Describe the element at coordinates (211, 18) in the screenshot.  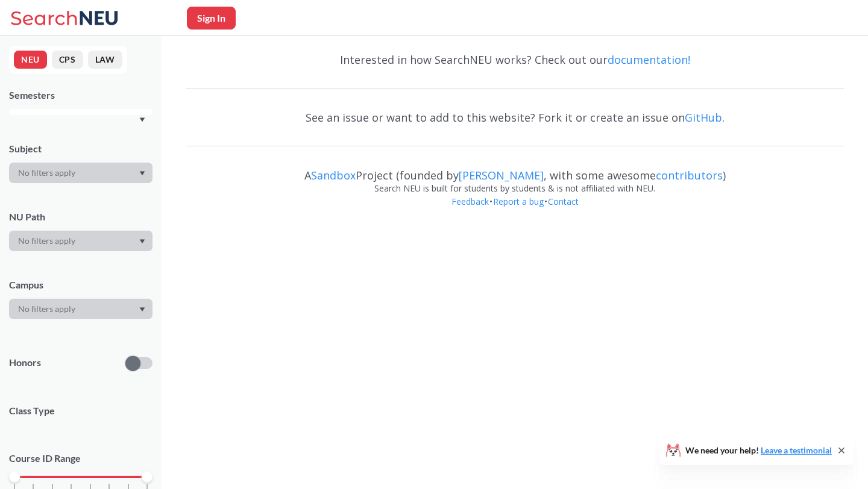
I see `button: Sign In` at that location.